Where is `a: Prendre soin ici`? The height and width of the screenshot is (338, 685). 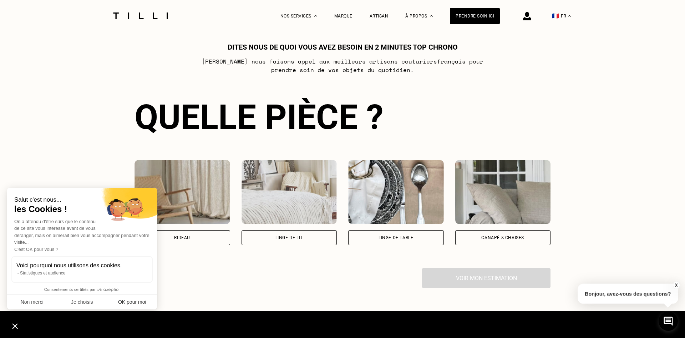
a: Prendre soin ici is located at coordinates (475, 16).